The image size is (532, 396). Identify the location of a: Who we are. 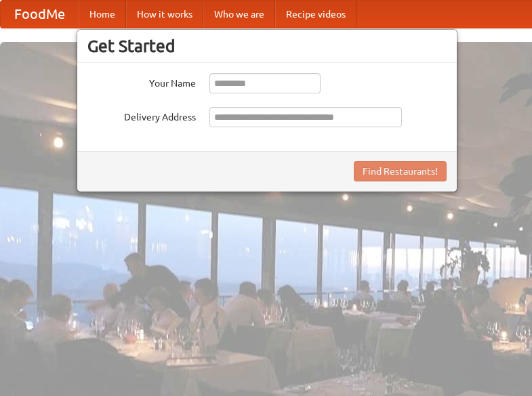
(239, 14).